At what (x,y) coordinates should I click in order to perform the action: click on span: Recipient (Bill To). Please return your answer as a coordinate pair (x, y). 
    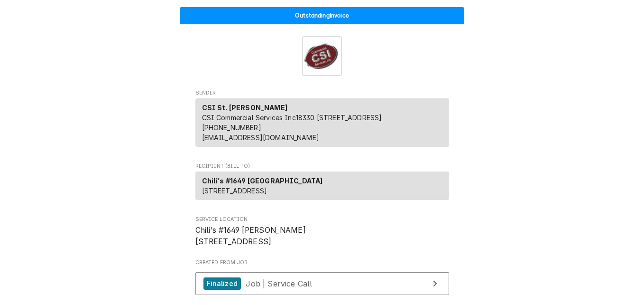
    Looking at the image, I should click on (322, 166).